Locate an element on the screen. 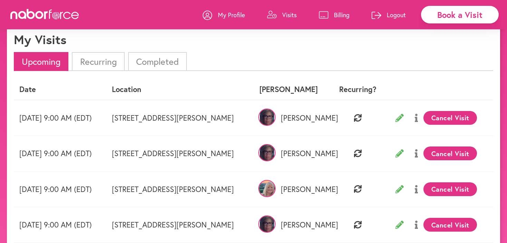  img: 52gXXCprTTifBzTRWiQm is located at coordinates (267, 189).